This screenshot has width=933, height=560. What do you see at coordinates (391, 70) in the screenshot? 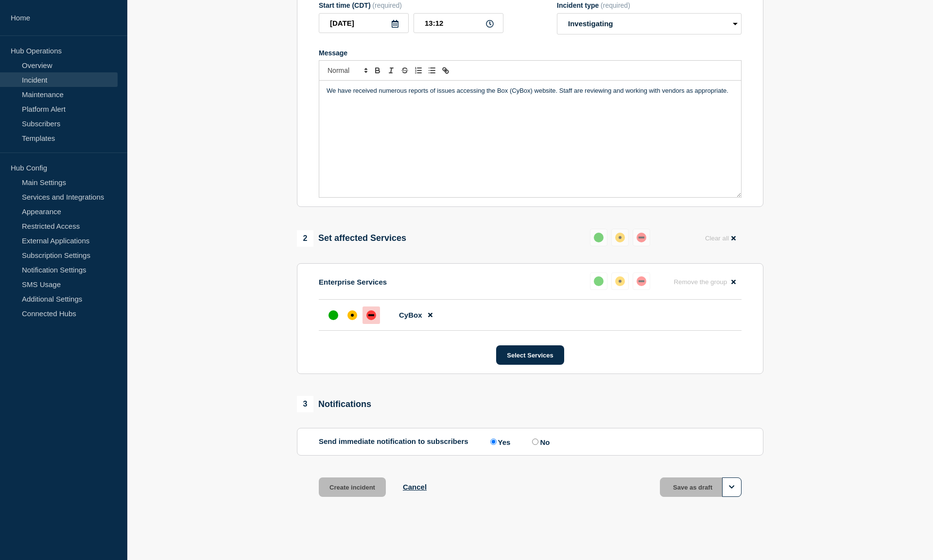
I see `button: Toggle italic text` at bounding box center [391, 70].